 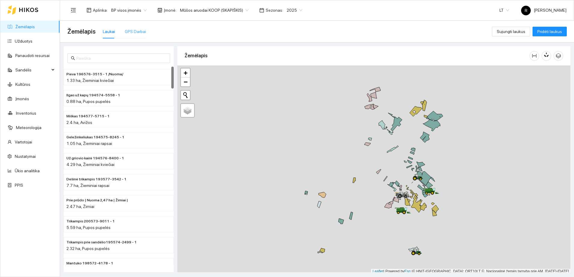 What do you see at coordinates (89, 144) in the screenshot?
I see `span: 1.05 ha, Žieminiai rapsai` at bounding box center [89, 144].